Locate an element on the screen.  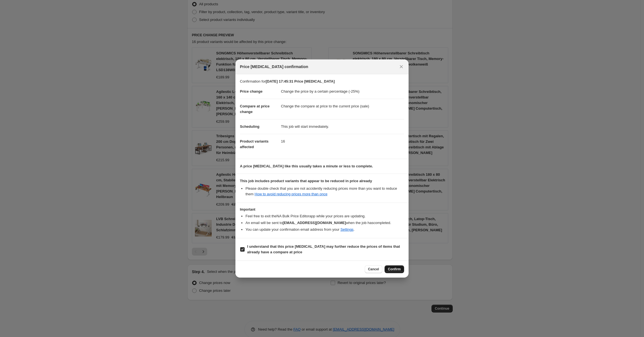
span: Product variants affected is located at coordinates (254, 144).